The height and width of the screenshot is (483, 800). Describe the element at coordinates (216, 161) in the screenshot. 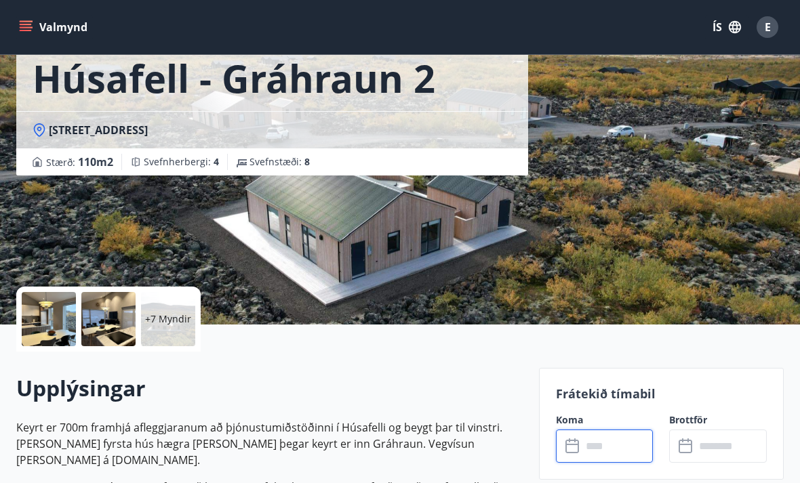

I see `span: 4` at that location.